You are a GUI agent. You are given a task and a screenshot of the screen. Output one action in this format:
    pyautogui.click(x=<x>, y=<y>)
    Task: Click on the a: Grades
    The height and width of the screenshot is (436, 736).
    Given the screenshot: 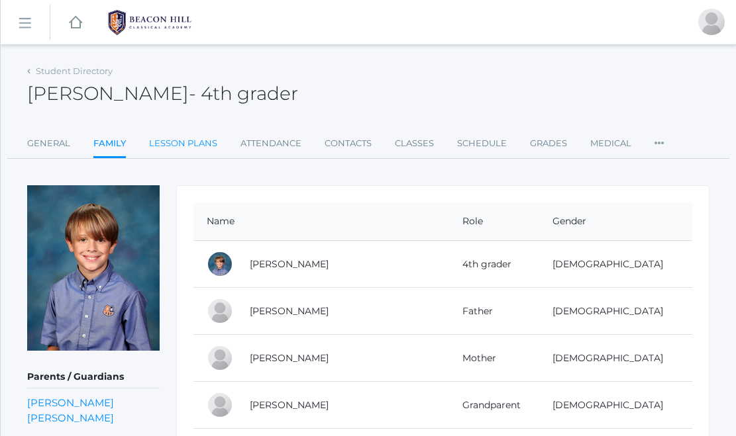 What is the action you would take?
    pyautogui.click(x=548, y=144)
    